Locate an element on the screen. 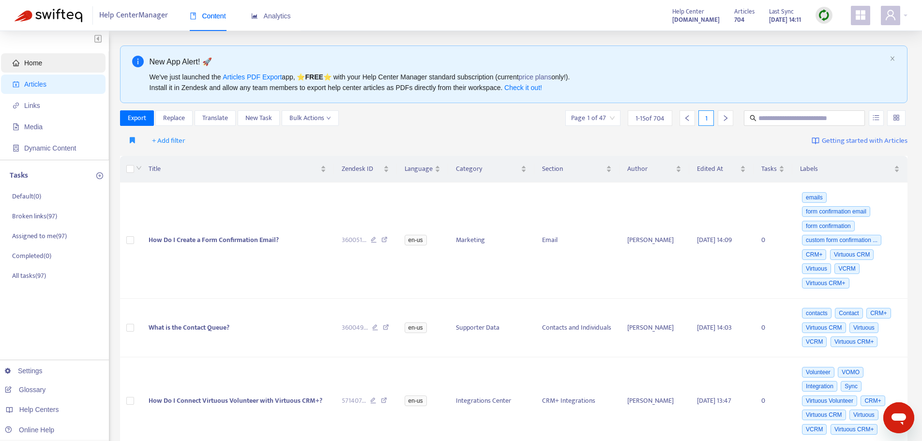  th: Edited At is located at coordinates (721, 169).